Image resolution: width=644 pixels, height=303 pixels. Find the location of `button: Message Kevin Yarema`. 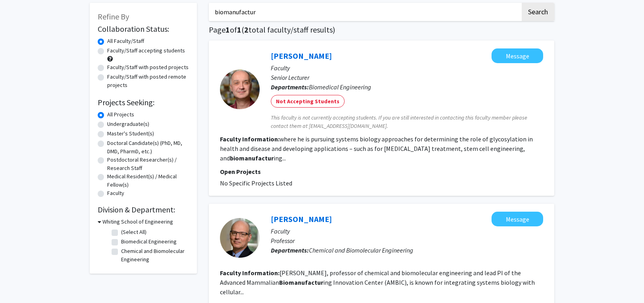

button: Message Kevin Yarema is located at coordinates (517, 55).